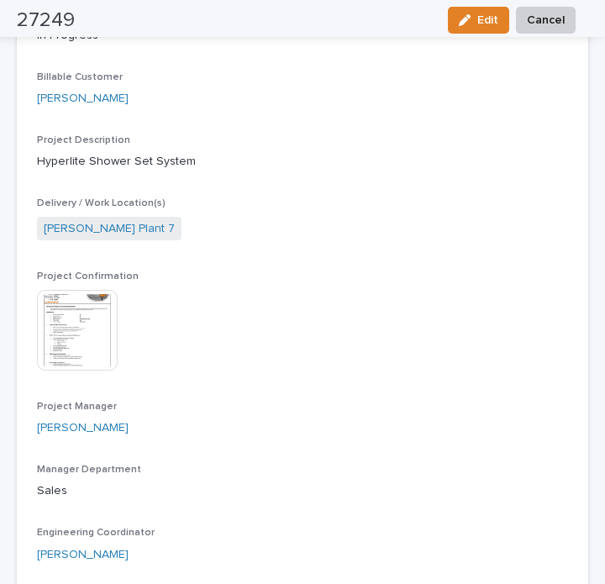  I want to click on button: Edit, so click(478, 20).